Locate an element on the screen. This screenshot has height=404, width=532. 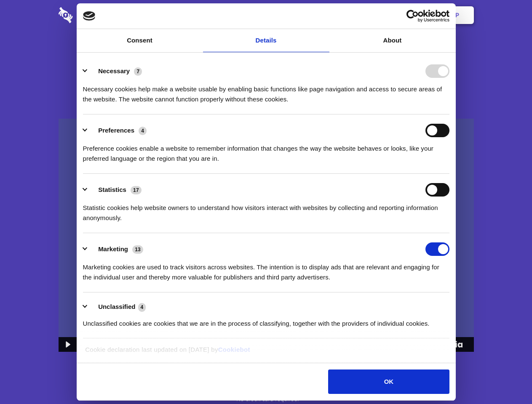
div: Unclassified cookies are cookies that we are in the process of classifying, together with the pro... is located at coordinates (266, 320).